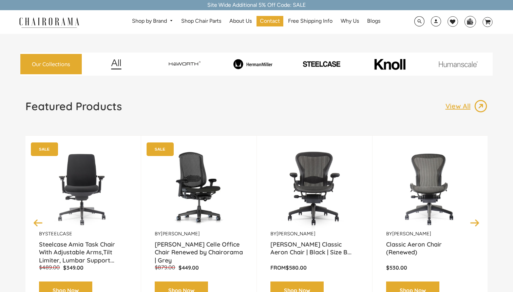 The width and height of the screenshot is (513, 292). What do you see at coordinates (51, 64) in the screenshot?
I see `a: Our Collections` at bounding box center [51, 64].